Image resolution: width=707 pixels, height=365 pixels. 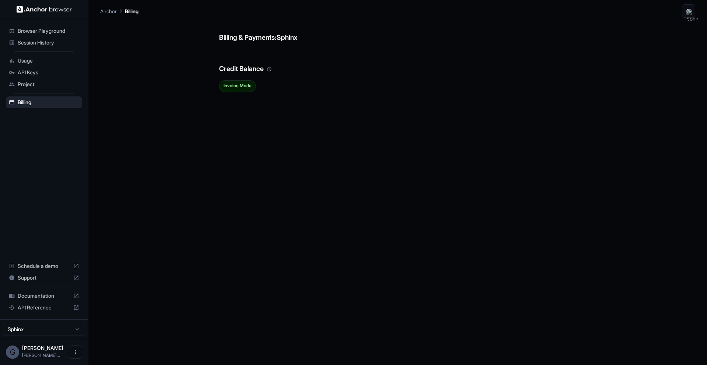 I want to click on span: API Keys, so click(x=48, y=73).